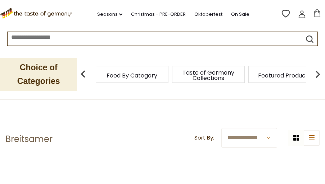  I want to click on h1: Breitsamer, so click(29, 139).